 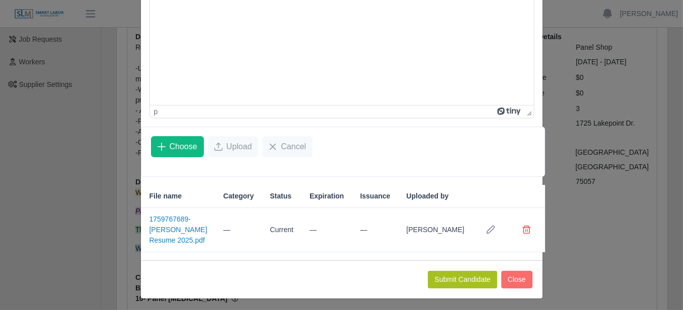 I want to click on button: Delete file, so click(x=527, y=230).